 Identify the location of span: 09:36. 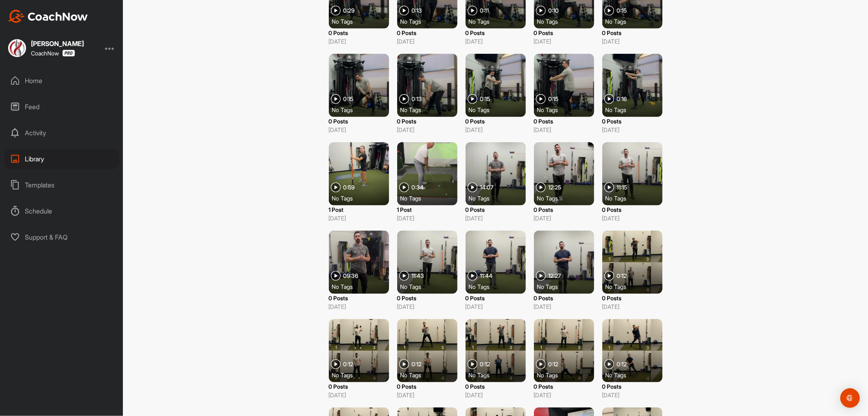
(351, 275).